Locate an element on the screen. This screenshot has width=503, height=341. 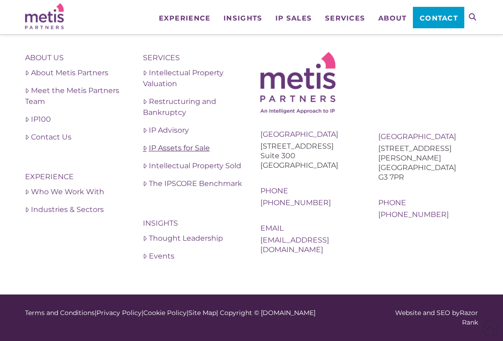
a: Razor Rank is located at coordinates (469, 317).